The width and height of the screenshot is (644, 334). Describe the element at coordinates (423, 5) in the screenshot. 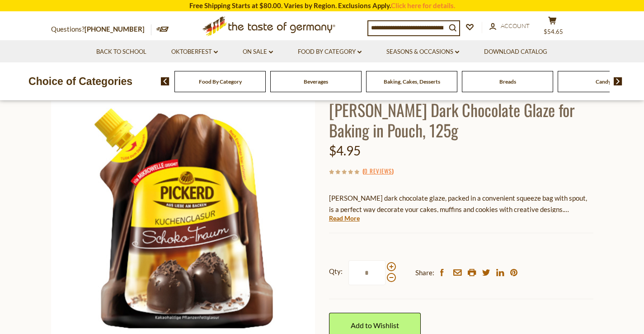

I see `a: Click here for details.` at that location.